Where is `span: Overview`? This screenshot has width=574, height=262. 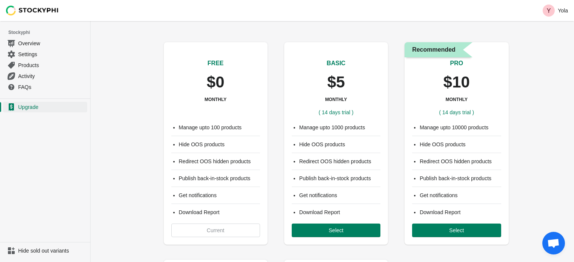 span: Overview is located at coordinates (52, 43).